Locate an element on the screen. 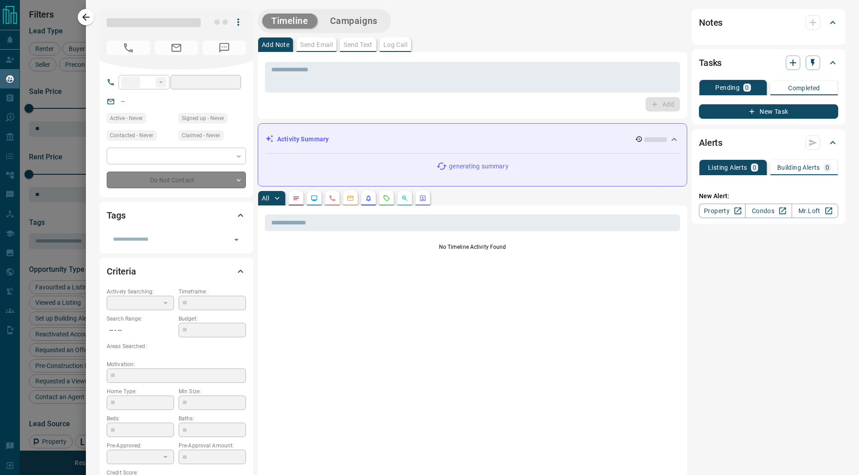 The image size is (859, 475). div: Notes is located at coordinates (768, 23).